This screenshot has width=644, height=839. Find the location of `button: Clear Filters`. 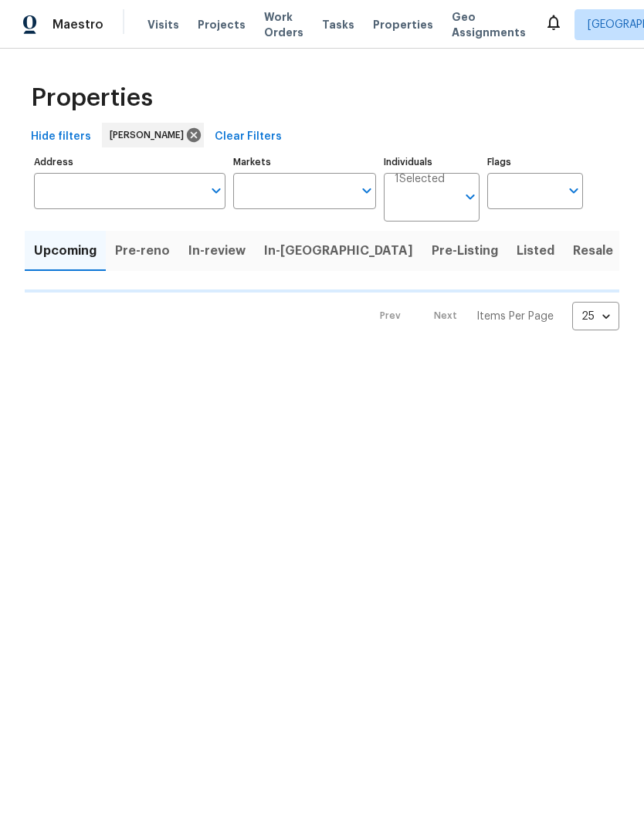

button: Clear Filters is located at coordinates (248, 137).